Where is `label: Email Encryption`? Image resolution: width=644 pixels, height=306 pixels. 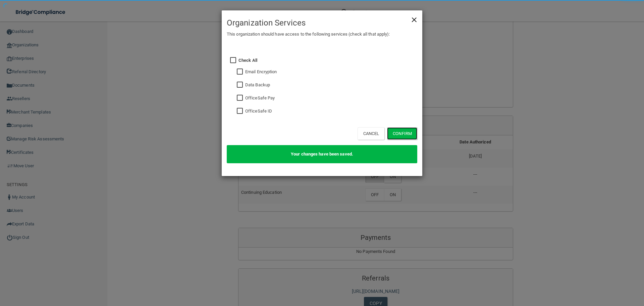
label: Email Encryption is located at coordinates (261, 72).